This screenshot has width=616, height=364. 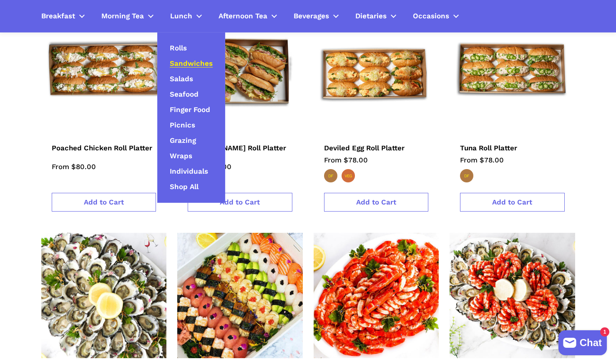 I want to click on span: Poached Chicken Roll Platter, so click(x=102, y=148).